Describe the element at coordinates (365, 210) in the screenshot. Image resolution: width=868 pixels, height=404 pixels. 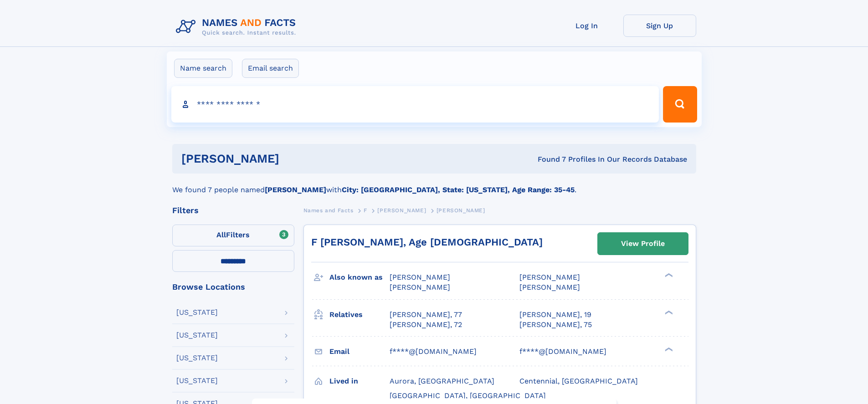
I see `a: F` at that location.